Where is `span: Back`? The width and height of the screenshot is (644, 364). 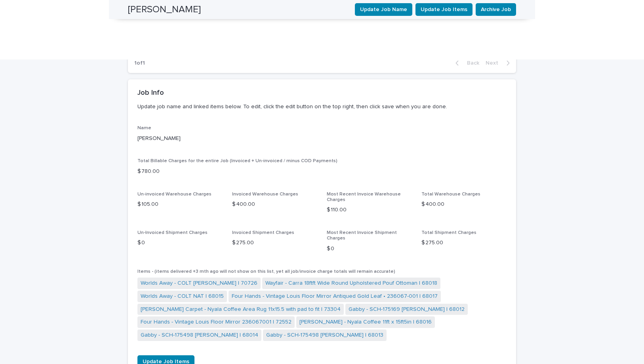 span: Back is located at coordinates (471, 63).